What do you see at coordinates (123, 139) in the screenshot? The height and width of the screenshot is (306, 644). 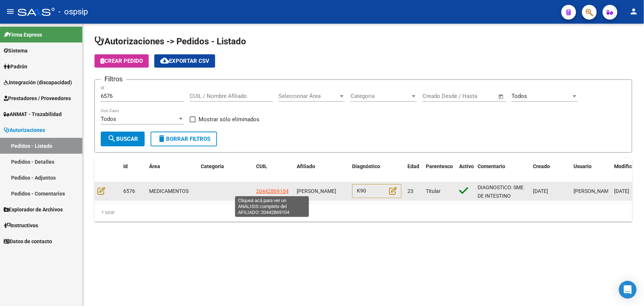 I see `button: Buscar` at bounding box center [123, 139].